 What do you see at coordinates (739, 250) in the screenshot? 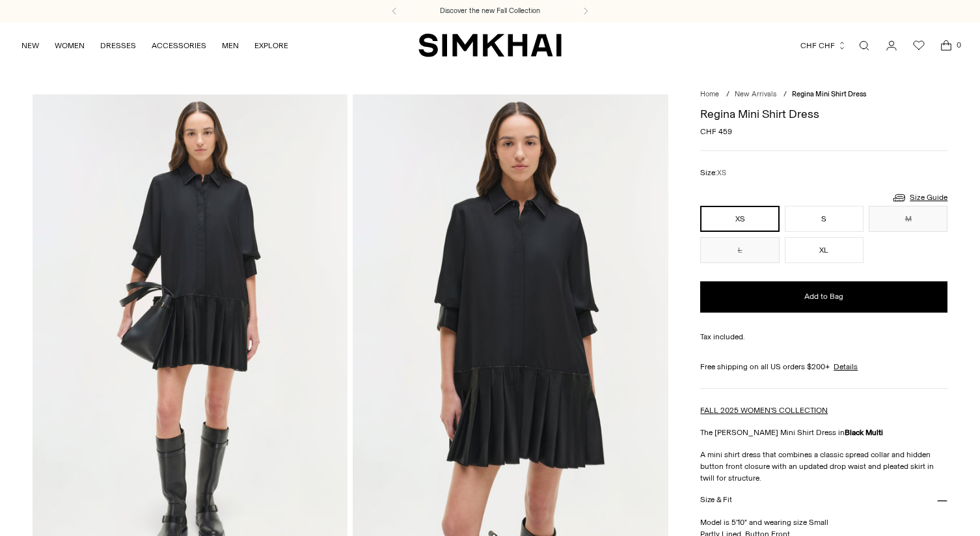
I see `button: L` at bounding box center [739, 250].